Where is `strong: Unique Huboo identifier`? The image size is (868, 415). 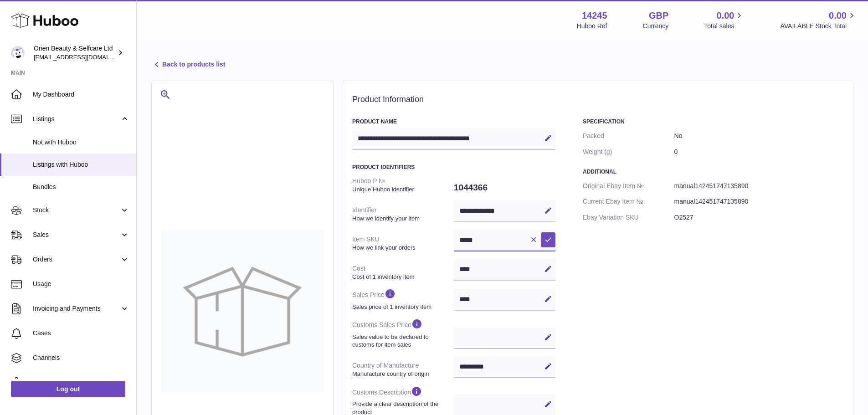 strong: Unique Huboo identifier is located at coordinates (402, 190).